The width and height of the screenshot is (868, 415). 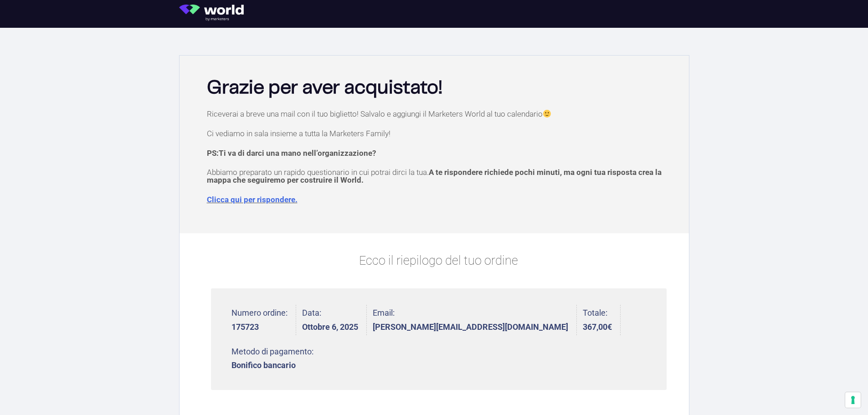 I want to click on p: Riceverai a breve una mail con il tuo biglietto! Salvalo e aggiungi il Marketers World al tuo cal..., so click(x=439, y=114).